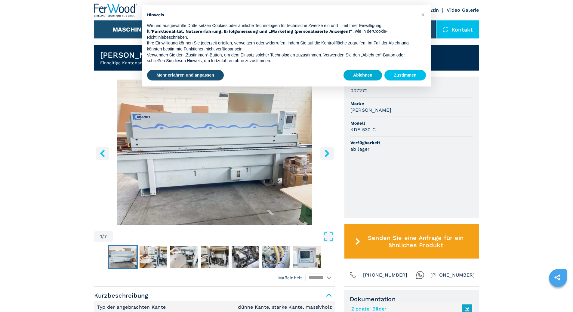 This screenshot has width=573, height=312. Describe the element at coordinates (224, 237) in the screenshot. I see `button: Open Fullscreen` at that location.